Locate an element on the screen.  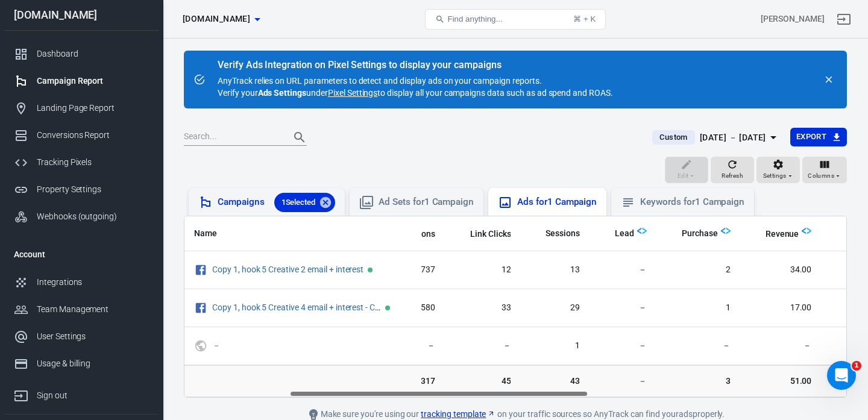
span: Copy 1, hook 5 Creative 2 email + interest is located at coordinates (288, 270).